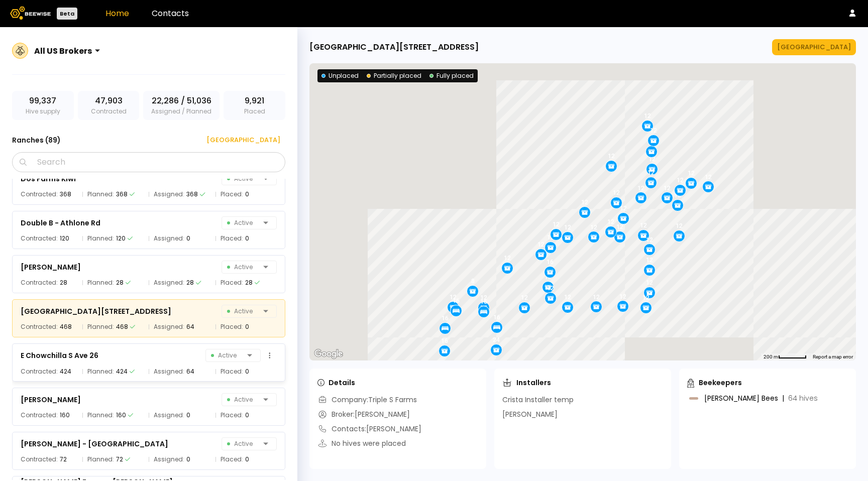 The height and width of the screenshot is (481, 868). Describe the element at coordinates (451, 76) in the screenshot. I see `div: Fully placed` at that location.